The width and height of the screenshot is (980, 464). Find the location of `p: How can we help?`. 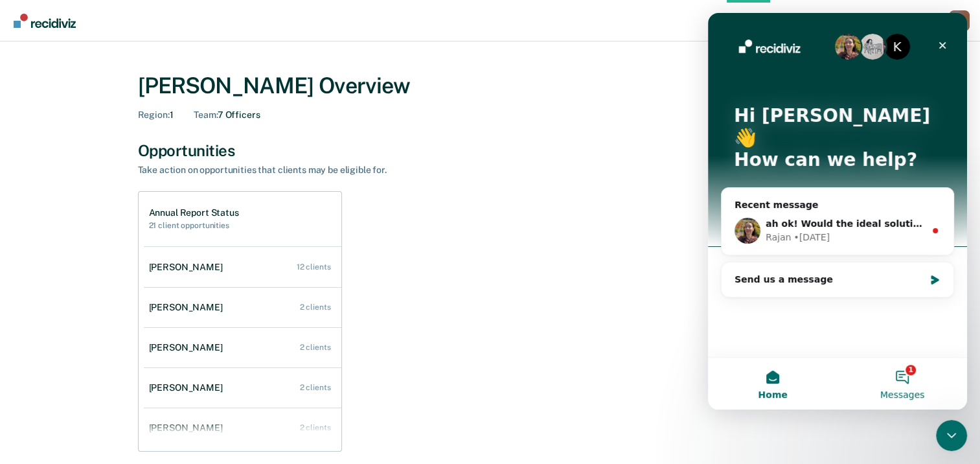

p: How can we help? is located at coordinates (130, 147).